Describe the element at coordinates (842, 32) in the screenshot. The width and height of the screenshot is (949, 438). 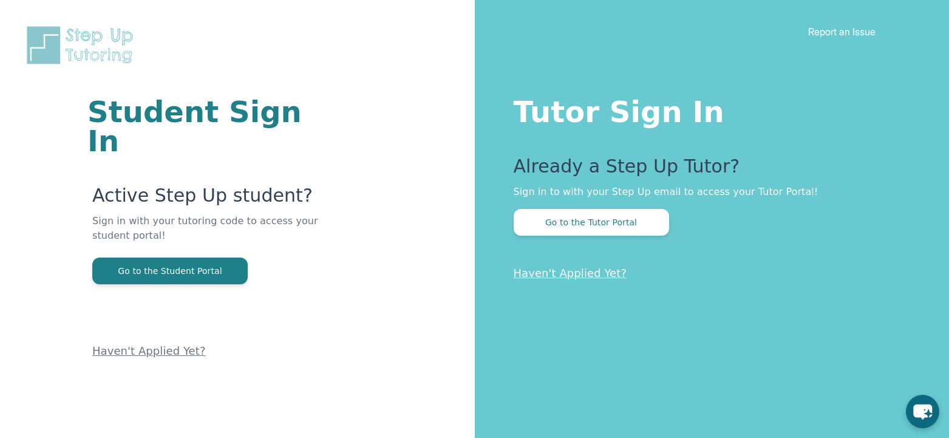
I see `a: Report an Issue` at that location.